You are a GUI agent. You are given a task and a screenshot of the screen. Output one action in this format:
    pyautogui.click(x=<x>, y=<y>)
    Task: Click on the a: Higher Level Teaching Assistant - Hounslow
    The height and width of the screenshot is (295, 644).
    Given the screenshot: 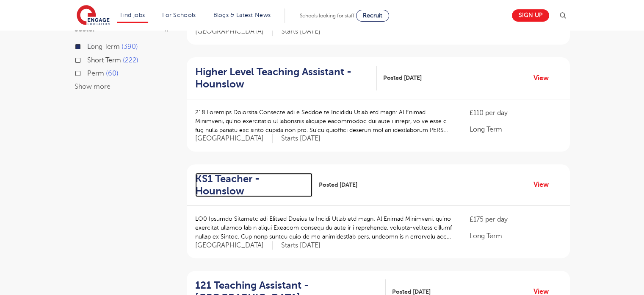 What is the action you would take?
    pyautogui.click(x=286, y=78)
    